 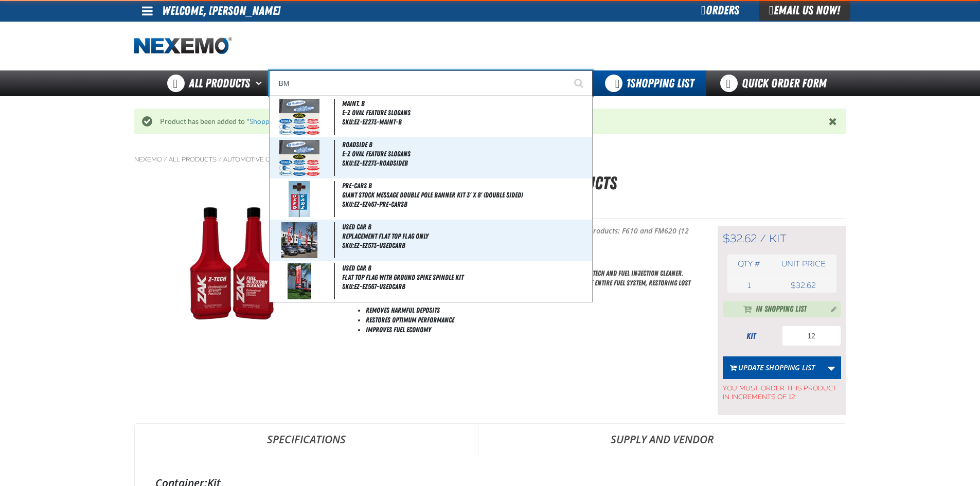 I want to click on img: 5b2444c63399c312283707-EZ273.jpg, so click(x=299, y=158).